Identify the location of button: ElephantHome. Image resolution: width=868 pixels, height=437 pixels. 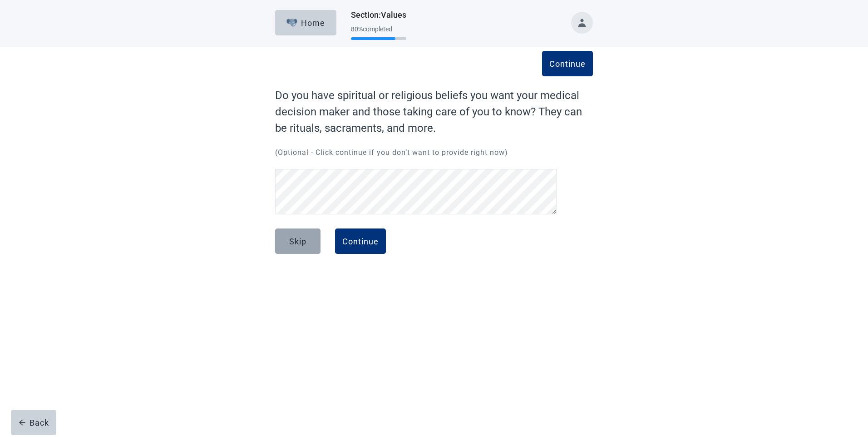
(306, 23).